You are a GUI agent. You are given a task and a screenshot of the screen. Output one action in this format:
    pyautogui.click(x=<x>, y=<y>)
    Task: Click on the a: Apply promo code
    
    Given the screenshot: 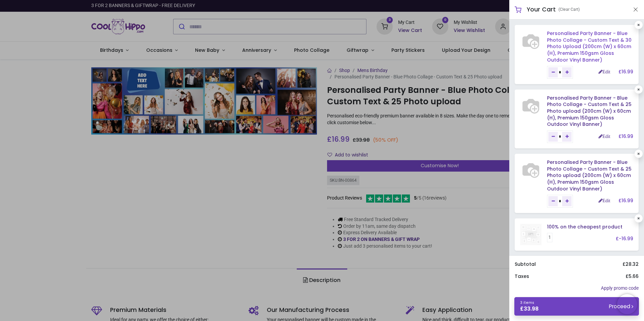 What is the action you would take?
    pyautogui.click(x=620, y=288)
    